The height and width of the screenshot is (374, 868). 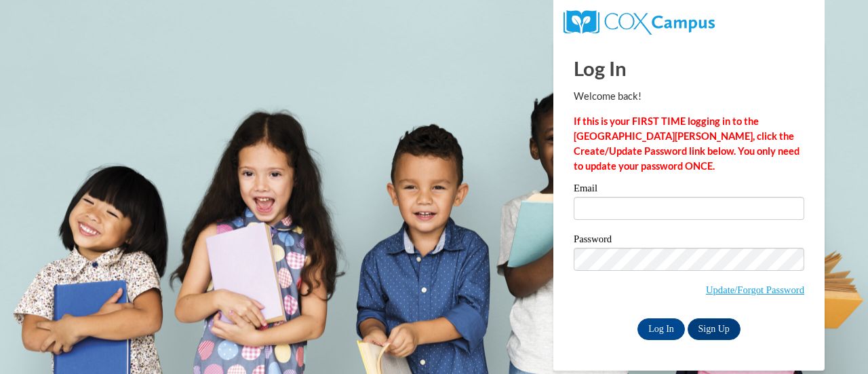 What do you see at coordinates (689, 96) in the screenshot?
I see `p: Welcome back!` at bounding box center [689, 96].